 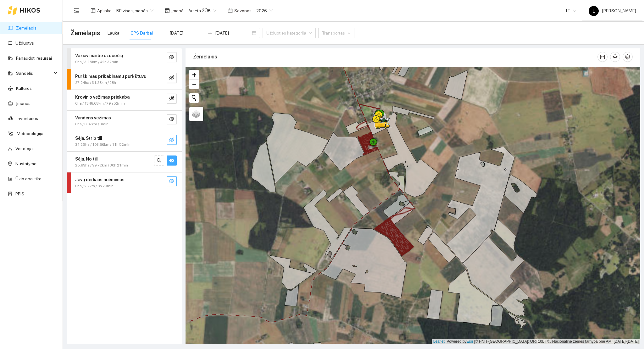 I want to click on input: Pabaigos data, so click(x=232, y=33).